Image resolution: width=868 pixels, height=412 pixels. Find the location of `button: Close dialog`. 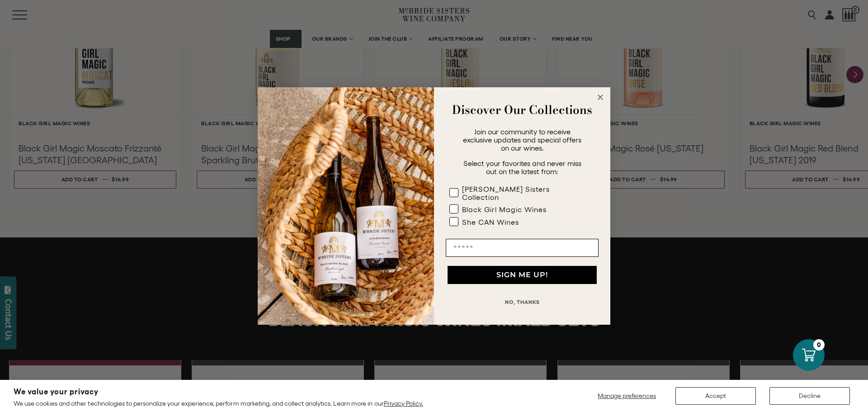

button: Close dialog is located at coordinates (600, 97).